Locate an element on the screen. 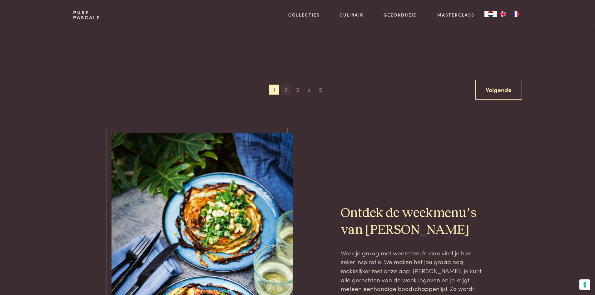 The width and height of the screenshot is (595, 295). aside: Language selected: Nederlands is located at coordinates (503, 14).